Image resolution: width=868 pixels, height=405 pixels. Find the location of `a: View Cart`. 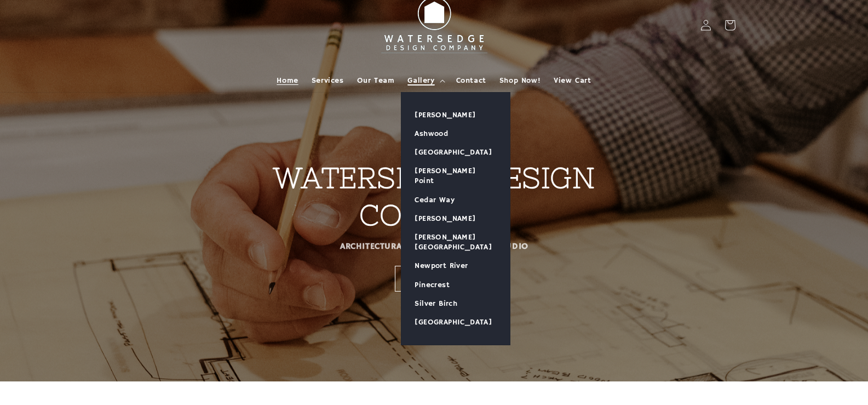

a: View Cart is located at coordinates (572, 80).